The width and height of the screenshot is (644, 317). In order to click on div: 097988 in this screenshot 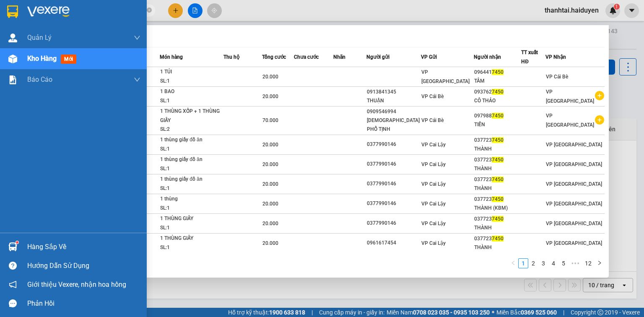, I will do `click(497, 116)`.